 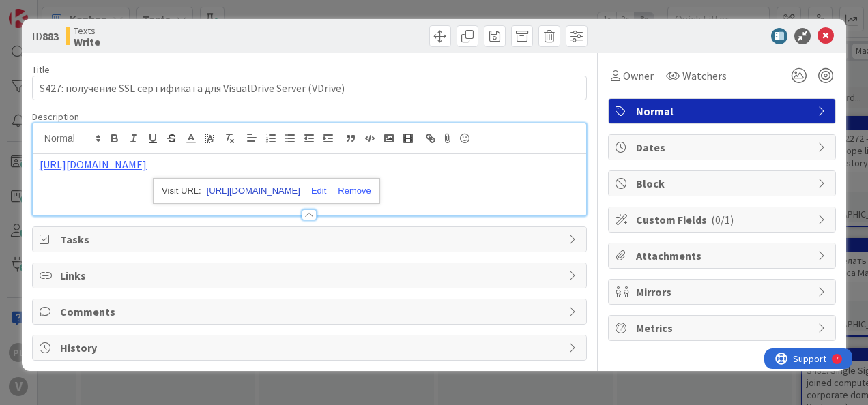 I want to click on span: ID, so click(x=45, y=36).